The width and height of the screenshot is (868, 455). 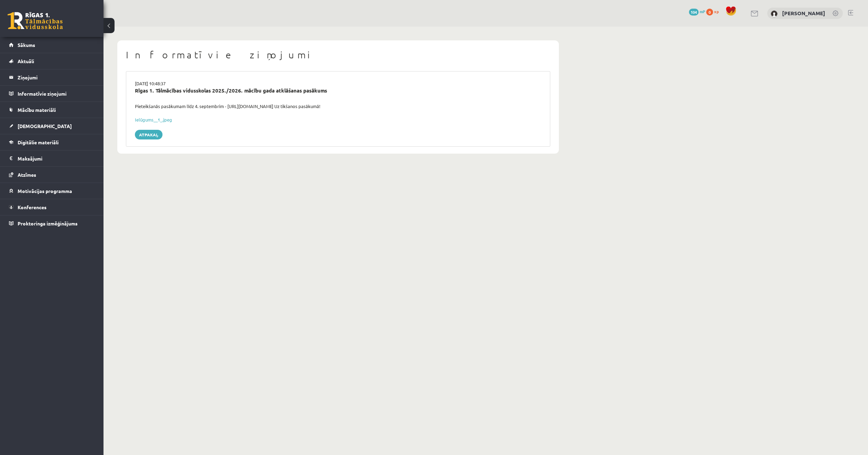 What do you see at coordinates (56, 77) in the screenshot?
I see `legend: Ziņojumi` at bounding box center [56, 77].